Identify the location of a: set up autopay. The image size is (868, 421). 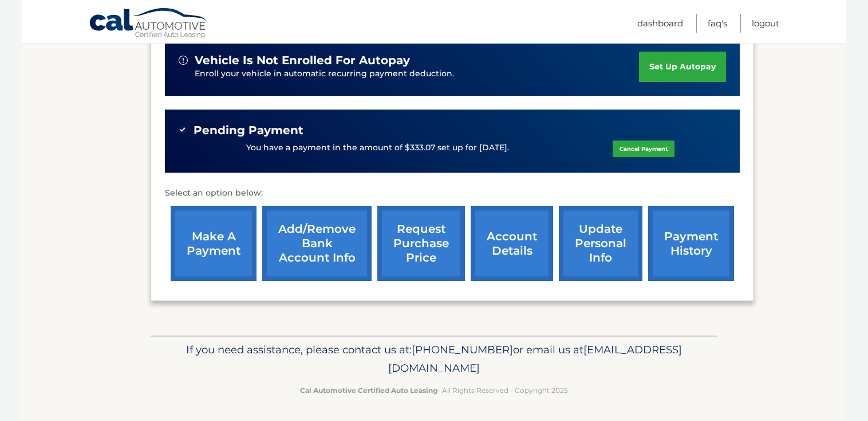
(683, 66).